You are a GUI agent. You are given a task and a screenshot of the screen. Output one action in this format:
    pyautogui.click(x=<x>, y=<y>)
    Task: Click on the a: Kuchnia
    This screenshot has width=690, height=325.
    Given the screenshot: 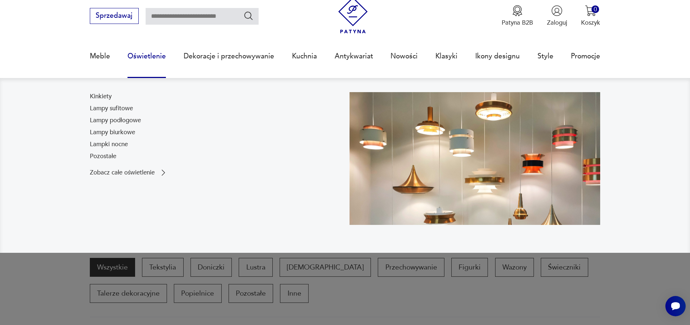 What is the action you would take?
    pyautogui.click(x=304, y=56)
    